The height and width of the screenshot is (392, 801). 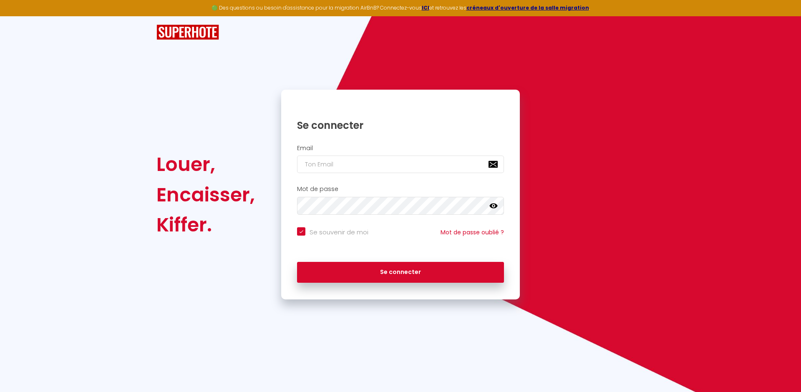 I want to click on button: Ouvrir le widget de chat LiveChat, so click(x=19, y=16).